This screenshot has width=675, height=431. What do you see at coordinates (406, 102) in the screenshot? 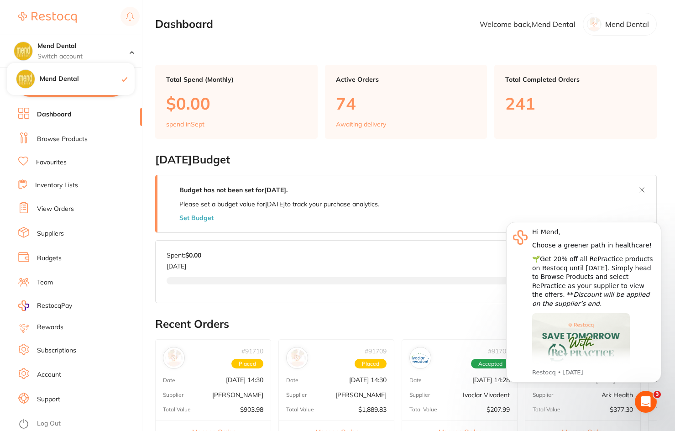
I see `a: Active Orders74Awaiting delivery` at bounding box center [406, 102].